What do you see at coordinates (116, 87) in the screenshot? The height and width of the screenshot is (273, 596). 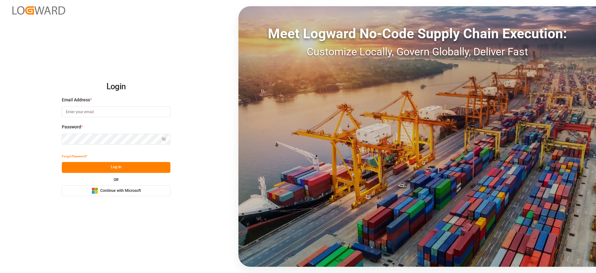 I see `h2: Login` at bounding box center [116, 87].